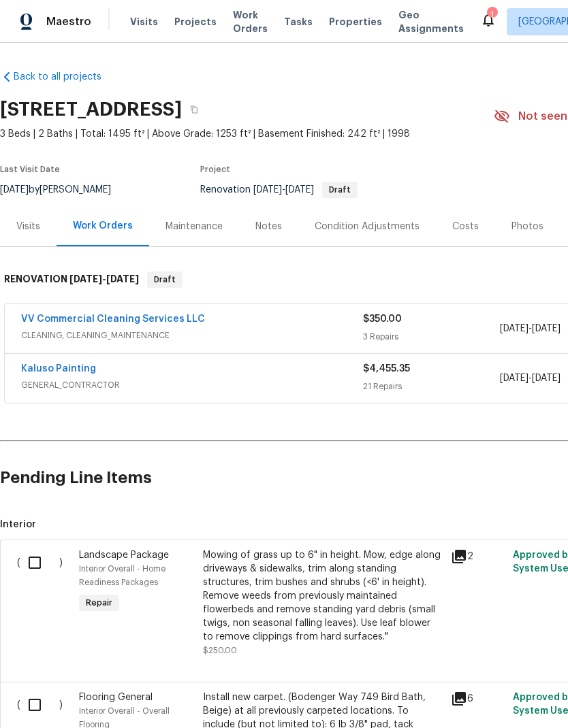 The width and height of the screenshot is (568, 728). What do you see at coordinates (431, 337) in the screenshot?
I see `div: 3 Repairs` at bounding box center [431, 337].